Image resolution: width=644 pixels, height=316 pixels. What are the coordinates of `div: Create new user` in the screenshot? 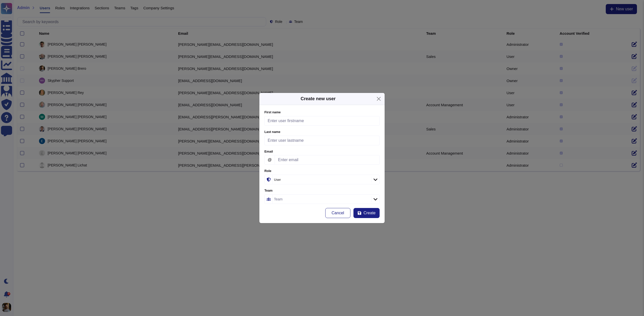 It's located at (318, 99).